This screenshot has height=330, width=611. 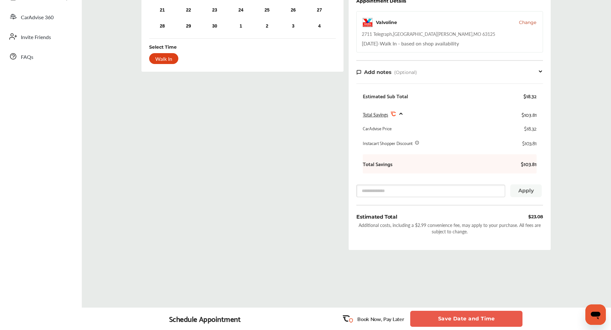 What do you see at coordinates (188, 26) in the screenshot?
I see `div: Choose Monday, September 29th, 2025` at bounding box center [188, 26].